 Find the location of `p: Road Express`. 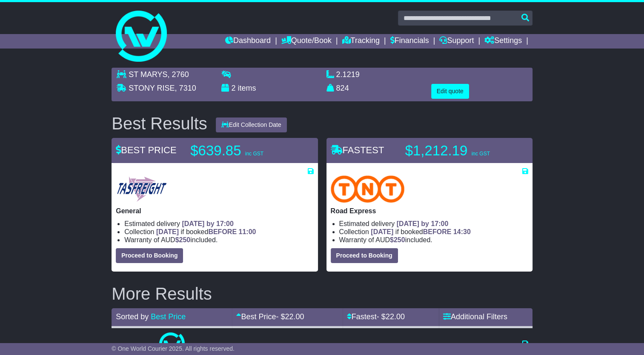

p: Road Express is located at coordinates (430, 210).